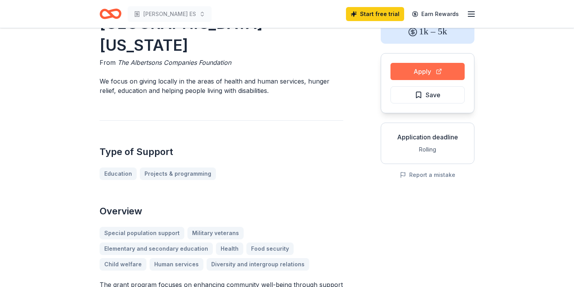  Describe the element at coordinates (427, 175) in the screenshot. I see `button: Report a mistake` at that location.